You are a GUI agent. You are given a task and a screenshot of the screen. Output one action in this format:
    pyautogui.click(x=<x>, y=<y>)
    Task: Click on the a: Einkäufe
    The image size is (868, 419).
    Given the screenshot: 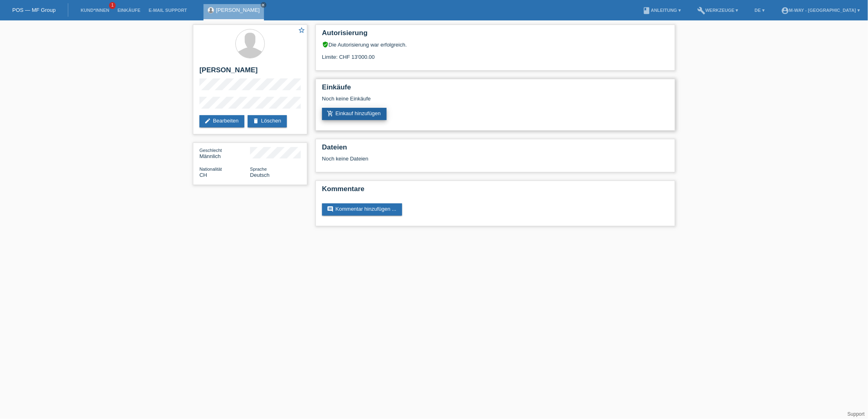 What is the action you would take?
    pyautogui.click(x=129, y=10)
    